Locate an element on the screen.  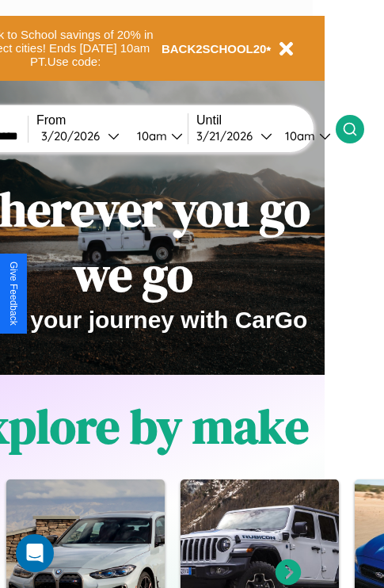
b: BACK2SCHOOL20 is located at coordinates (214, 49).